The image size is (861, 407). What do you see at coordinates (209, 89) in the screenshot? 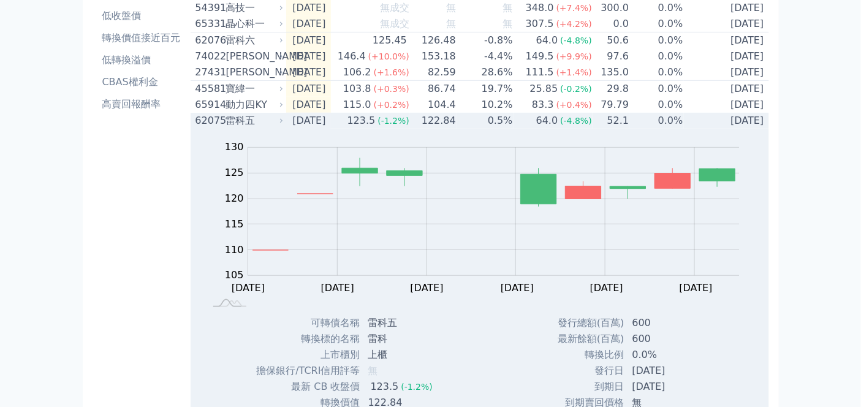
I see `div: 45581` at bounding box center [209, 89].